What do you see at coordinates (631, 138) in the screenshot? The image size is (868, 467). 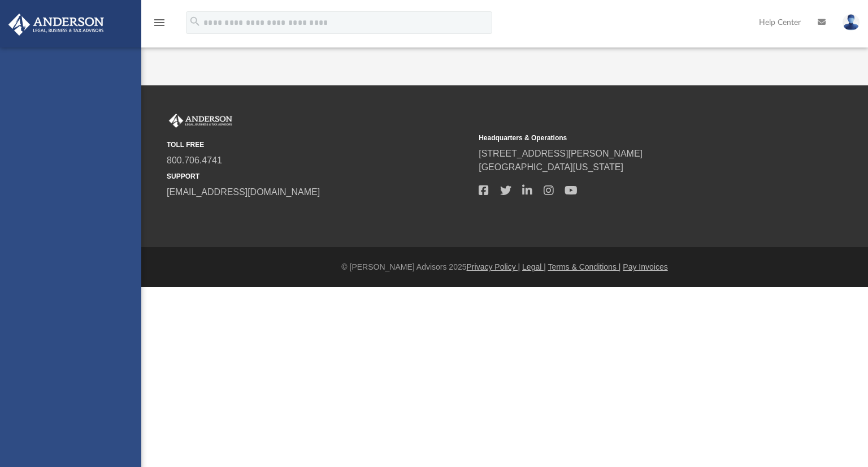 I see `small: Headquarters & Operations` at bounding box center [631, 138].